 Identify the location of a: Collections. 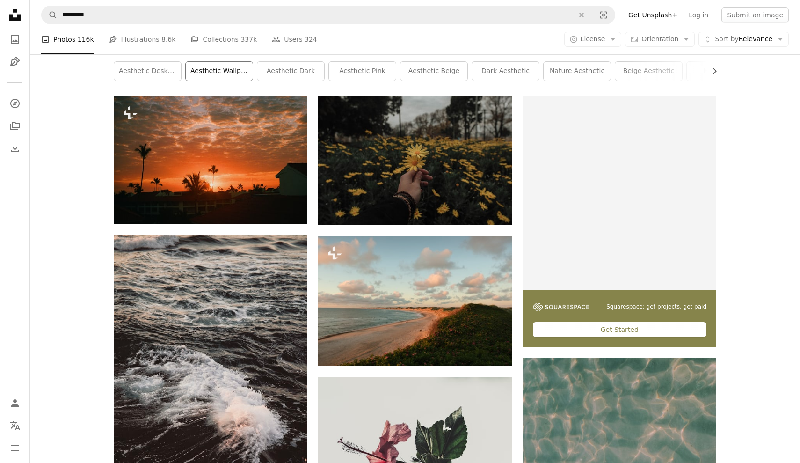
(15, 126).